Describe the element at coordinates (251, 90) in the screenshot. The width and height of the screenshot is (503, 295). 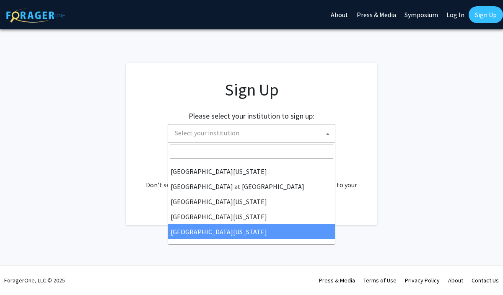
I see `h1: Sign Up` at that location.